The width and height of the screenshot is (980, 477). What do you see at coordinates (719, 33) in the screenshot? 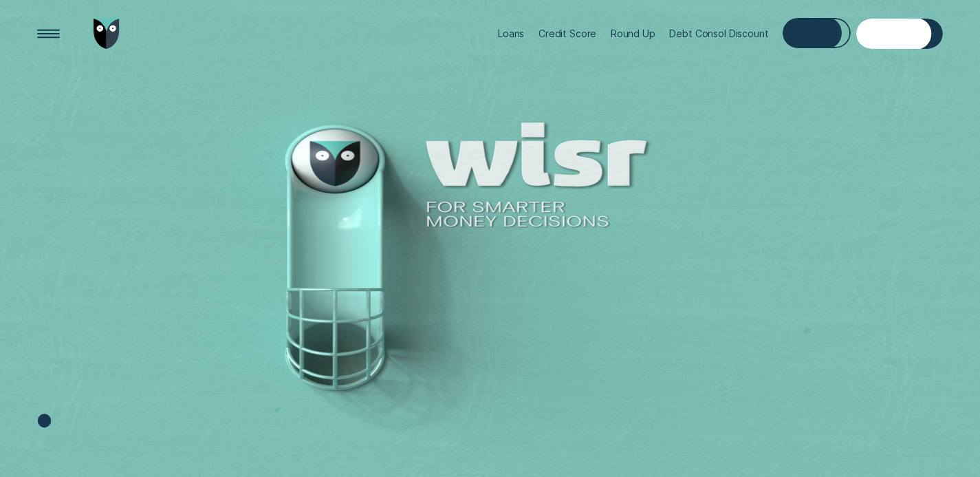
I see `div: Debt Consol Discount` at bounding box center [719, 33].